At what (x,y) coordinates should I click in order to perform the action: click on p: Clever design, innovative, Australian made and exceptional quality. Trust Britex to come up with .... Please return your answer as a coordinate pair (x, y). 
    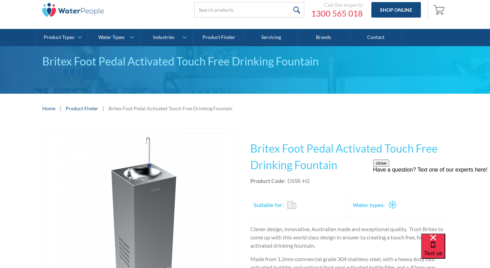
    Looking at the image, I should click on (349, 237).